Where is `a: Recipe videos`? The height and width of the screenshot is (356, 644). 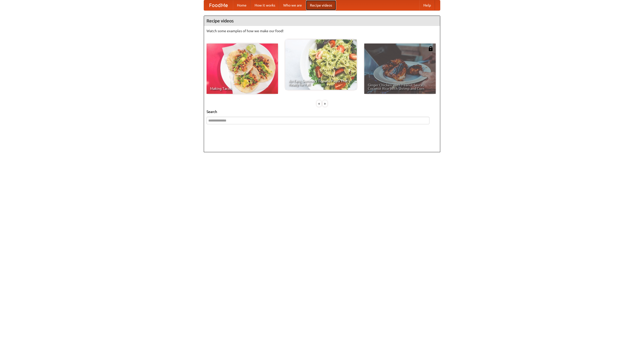
a: Recipe videos is located at coordinates (321, 5).